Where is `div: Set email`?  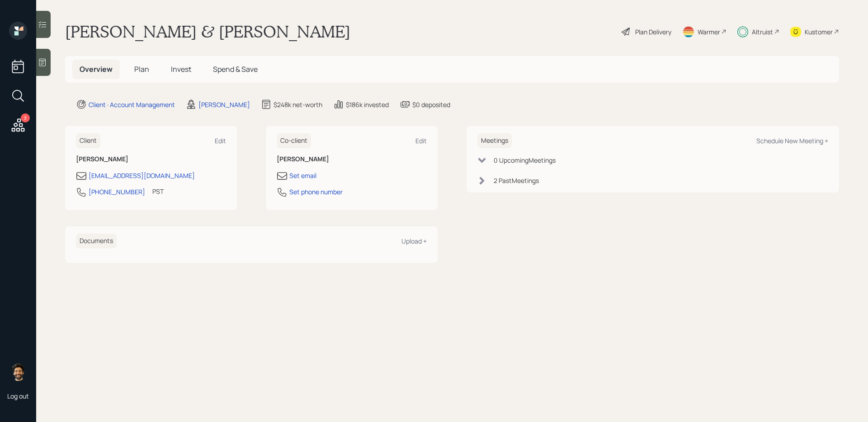
div: Set email is located at coordinates (303, 175).